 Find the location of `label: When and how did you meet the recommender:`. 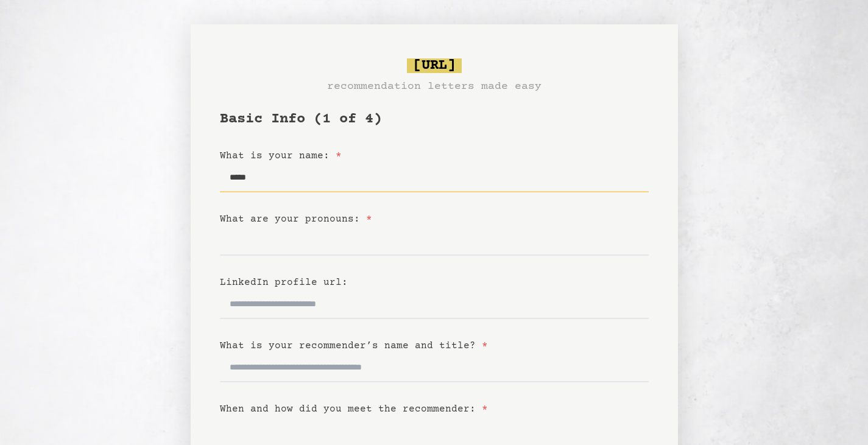

label: When and how did you meet the recommender: is located at coordinates (354, 409).